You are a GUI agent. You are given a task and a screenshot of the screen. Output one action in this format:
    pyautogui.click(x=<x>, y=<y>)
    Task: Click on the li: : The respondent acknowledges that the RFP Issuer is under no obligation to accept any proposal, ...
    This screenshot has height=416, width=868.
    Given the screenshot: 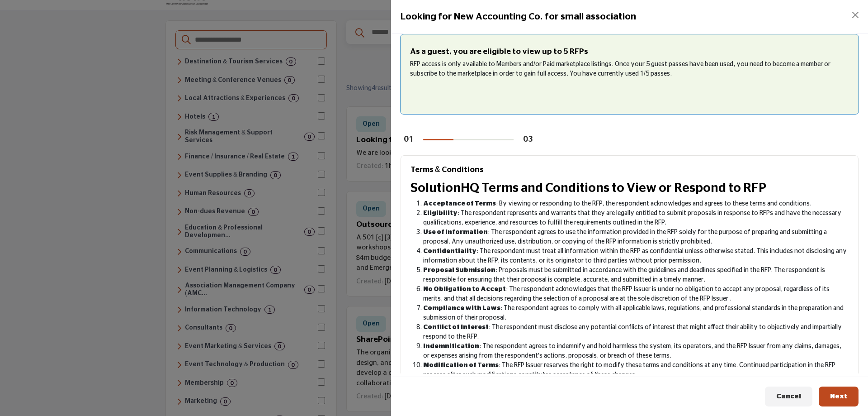 What is the action you would take?
    pyautogui.click(x=636, y=294)
    